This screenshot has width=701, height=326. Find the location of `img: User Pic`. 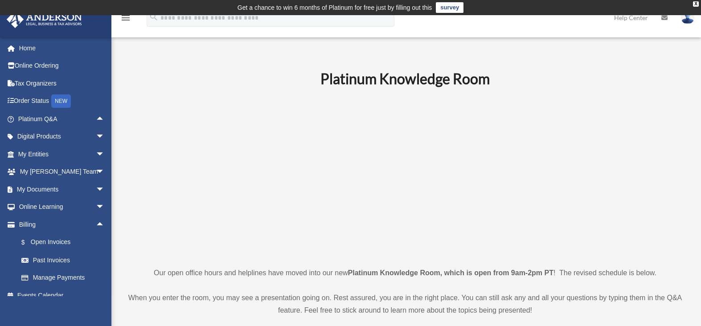

img: User Pic is located at coordinates (688, 17).